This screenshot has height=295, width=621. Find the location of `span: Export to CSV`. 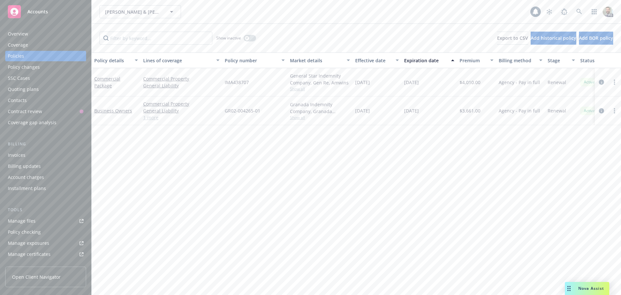

span: Export to CSV is located at coordinates (512, 38).